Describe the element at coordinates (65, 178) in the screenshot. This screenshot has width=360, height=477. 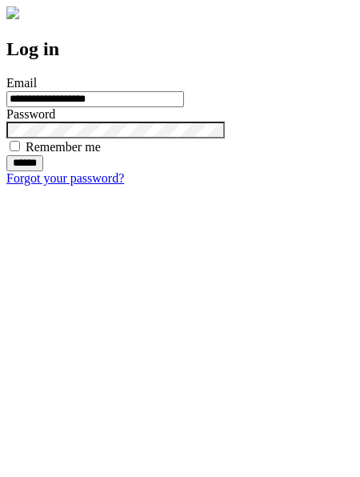
I see `a: Forgot your password?` at that location.